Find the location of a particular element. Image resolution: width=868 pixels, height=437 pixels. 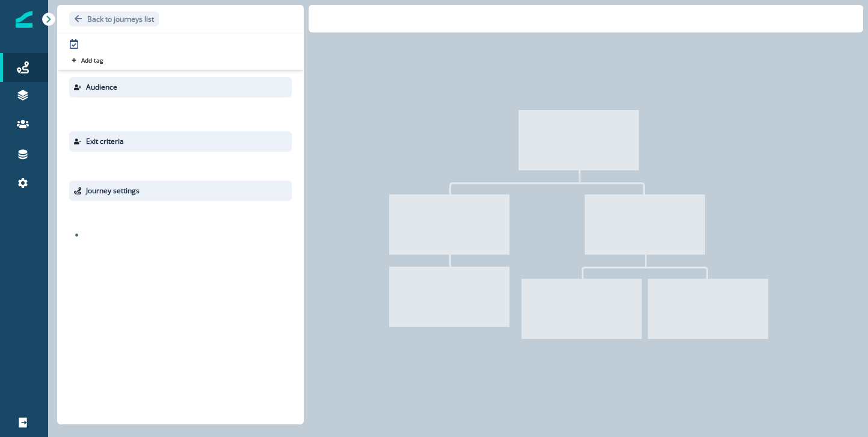

button: Add tag is located at coordinates (87, 60).